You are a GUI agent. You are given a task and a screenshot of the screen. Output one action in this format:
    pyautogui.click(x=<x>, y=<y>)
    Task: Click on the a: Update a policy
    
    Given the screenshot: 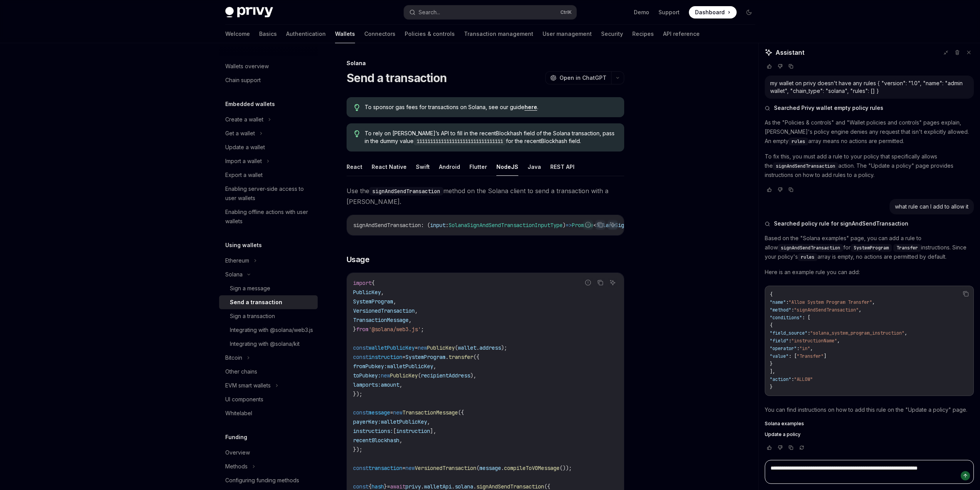 What is the action you would take?
    pyautogui.click(x=869, y=434)
    